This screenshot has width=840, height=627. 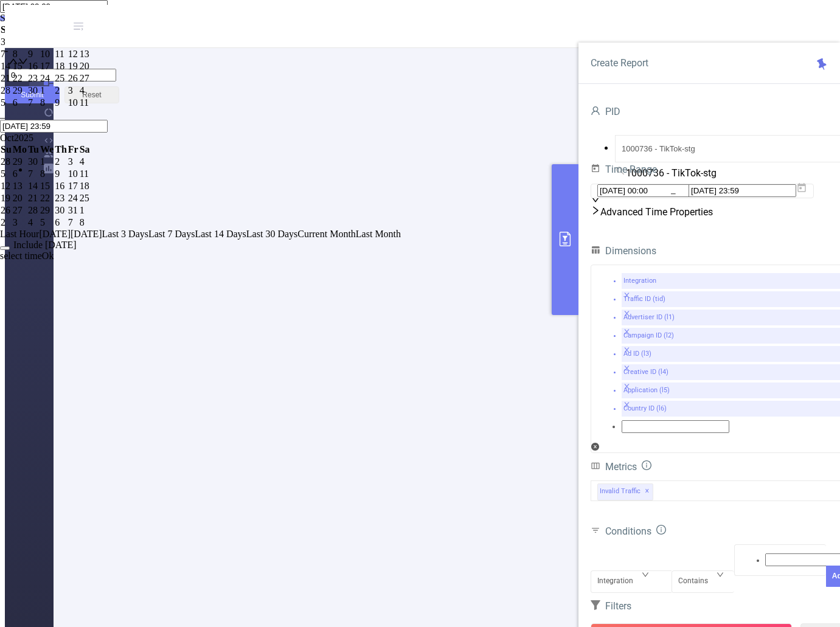 What do you see at coordinates (33, 103) in the screenshot?
I see `td: October 7, 2025` at bounding box center [33, 103].